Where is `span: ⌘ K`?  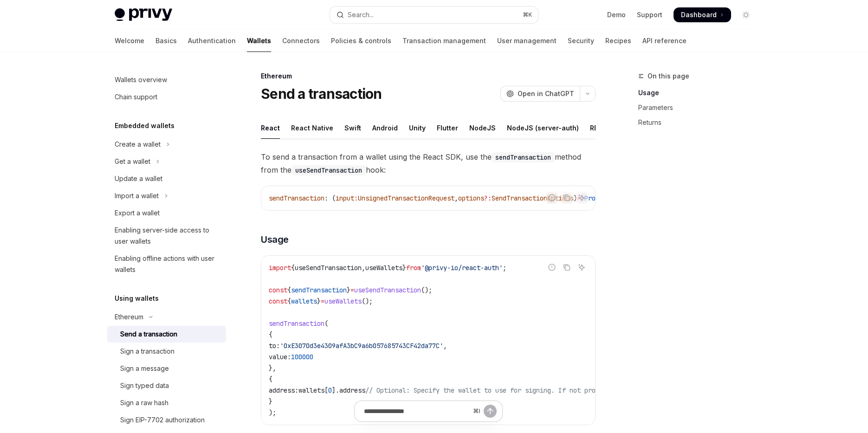
span: ⌘ K is located at coordinates (528, 15).